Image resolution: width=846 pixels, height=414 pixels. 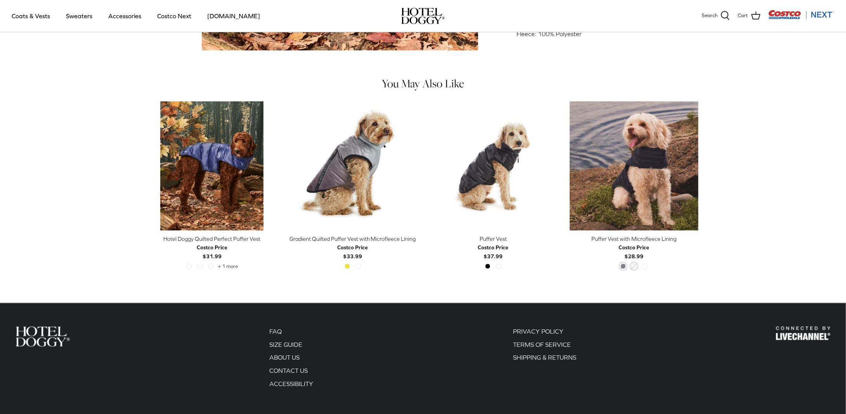 What do you see at coordinates (538, 331) in the screenshot?
I see `a: PRIVACY POLICY` at bounding box center [538, 331].